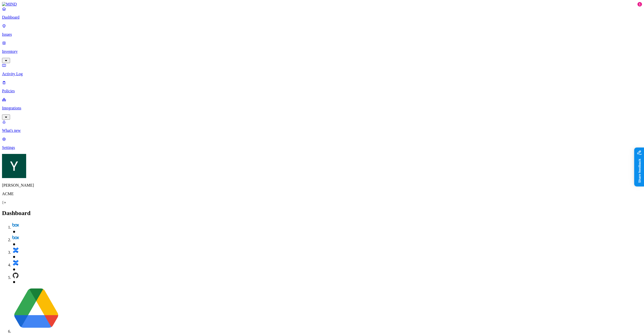 This screenshot has height=334, width=644. Describe the element at coordinates (322, 143) in the screenshot. I see `a: Settings` at that location.